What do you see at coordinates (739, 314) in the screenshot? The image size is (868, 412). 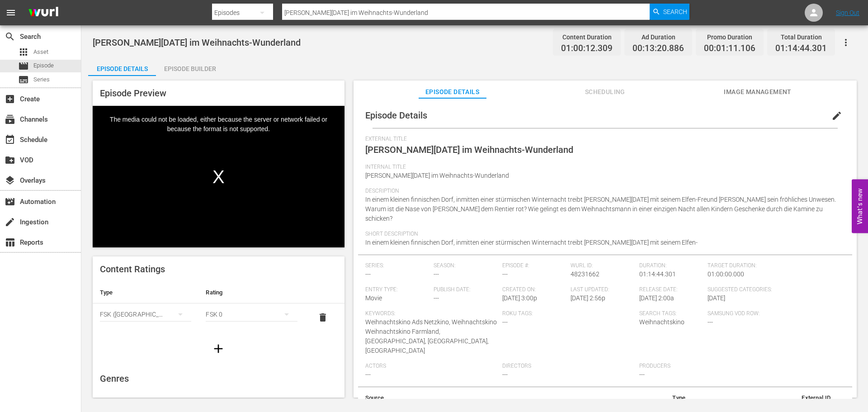 I see `span: Samsung VOD Row:` at bounding box center [739, 314].